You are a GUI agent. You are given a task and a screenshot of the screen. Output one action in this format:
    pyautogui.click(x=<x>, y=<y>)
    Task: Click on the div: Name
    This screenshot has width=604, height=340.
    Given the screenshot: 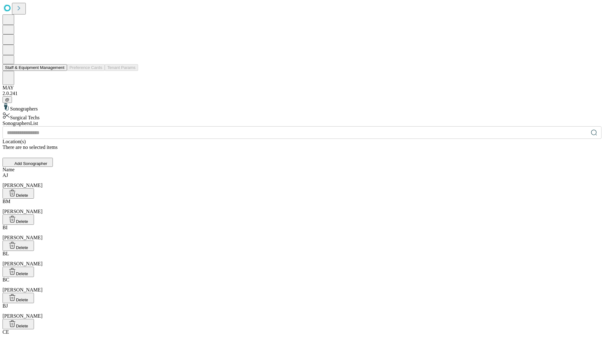 What is the action you would take?
    pyautogui.click(x=302, y=170)
    